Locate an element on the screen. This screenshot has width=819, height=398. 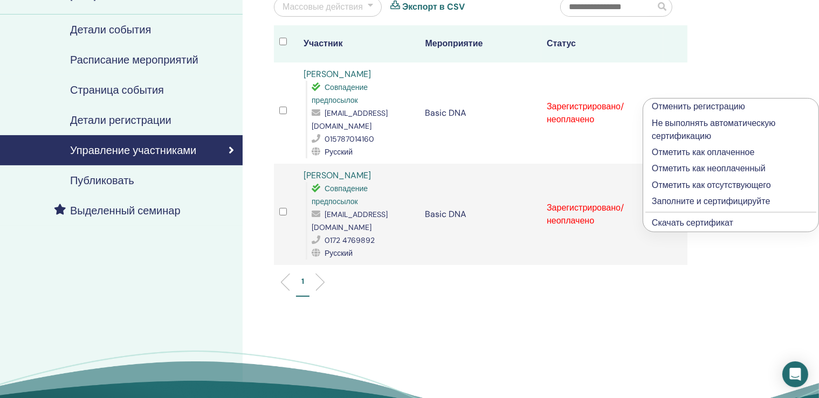
p: Отменить регистрацию is located at coordinates (730, 107).